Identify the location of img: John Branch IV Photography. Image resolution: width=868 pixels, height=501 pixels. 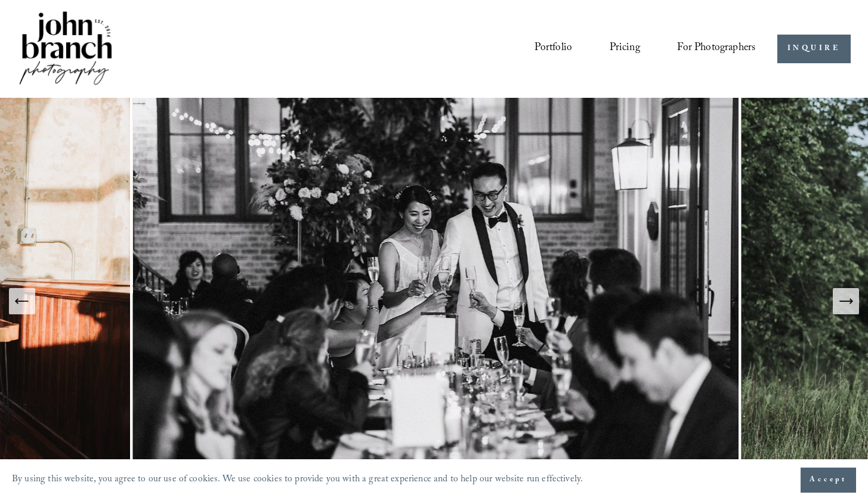
(66, 49).